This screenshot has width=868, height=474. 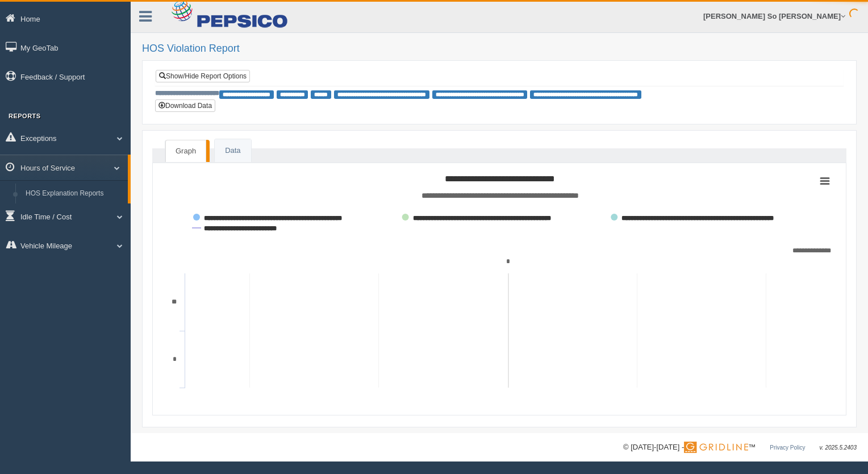 What do you see at coordinates (838, 447) in the screenshot?
I see `span: v. 2025.5.2403` at bounding box center [838, 447].